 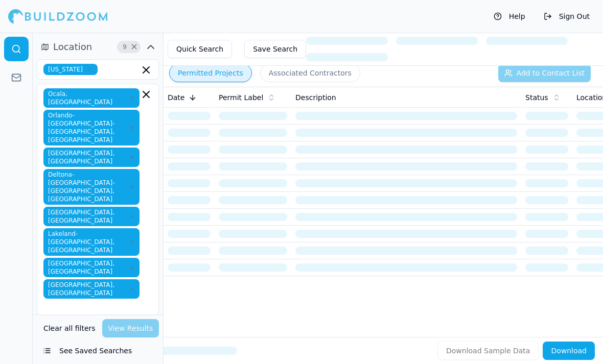 What do you see at coordinates (536, 98) in the screenshot?
I see `span: Status` at bounding box center [536, 98].